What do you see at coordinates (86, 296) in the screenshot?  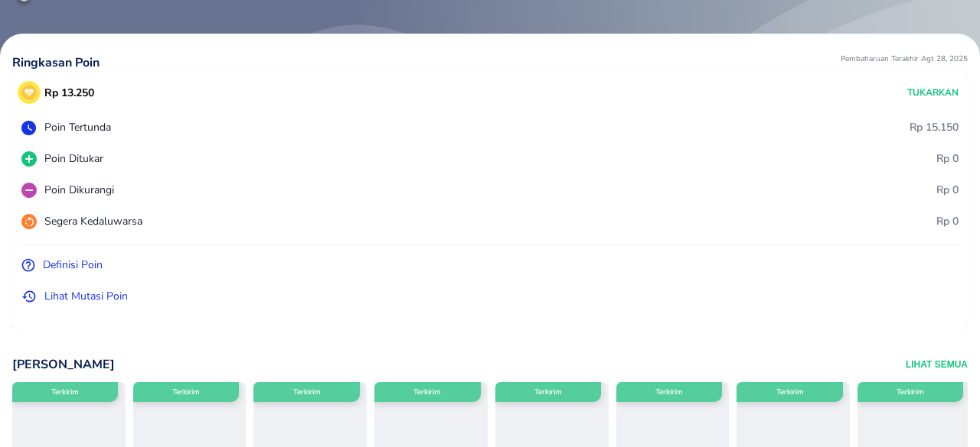 I see `p: Lihat Mutasi Poin` at bounding box center [86, 296].